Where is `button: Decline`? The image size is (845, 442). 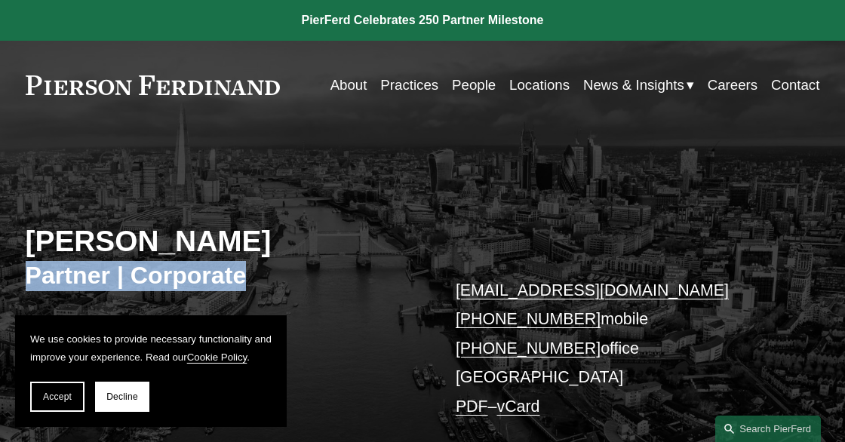
button: Decline is located at coordinates (122, 397).